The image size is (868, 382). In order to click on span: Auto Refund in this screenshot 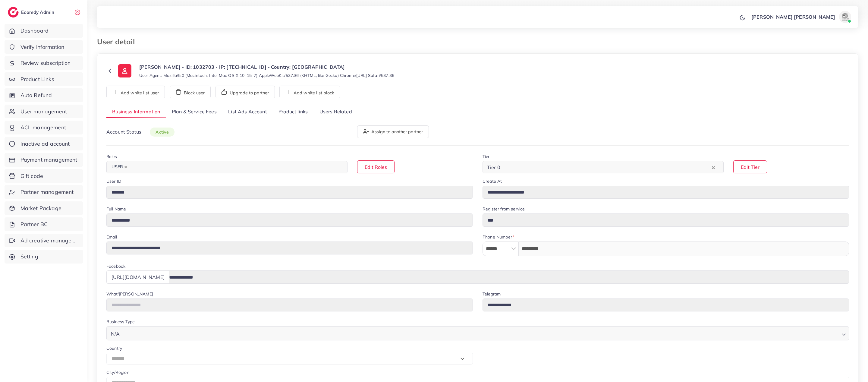, I will do `click(36, 95)`.